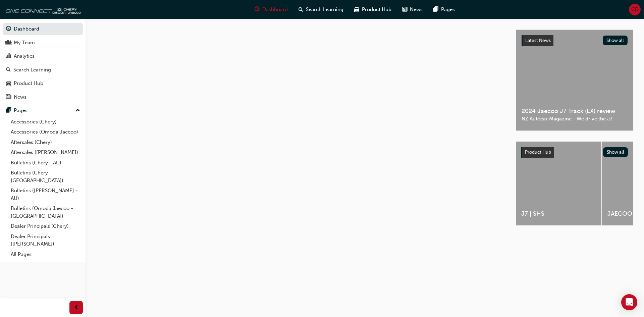 The width and height of the screenshot is (644, 317). I want to click on a: Accessories (Omoda Jaecoo), so click(46, 132).